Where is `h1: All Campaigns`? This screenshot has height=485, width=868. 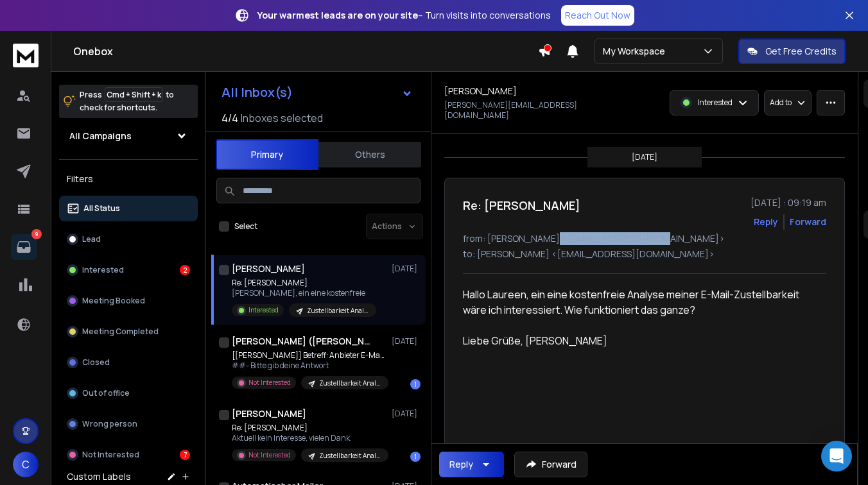 h1: All Campaigns is located at coordinates (100, 136).